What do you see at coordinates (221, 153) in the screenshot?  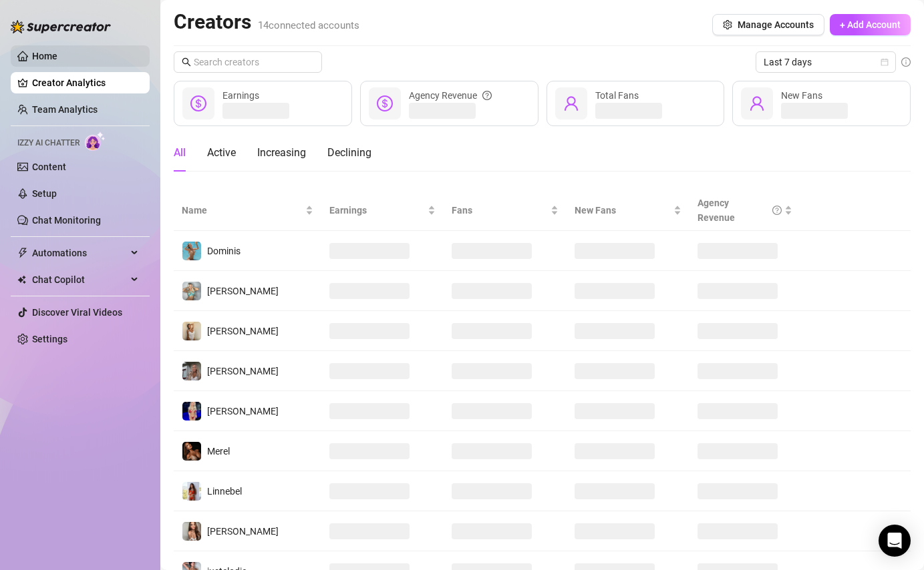 I see `div: Active` at bounding box center [221, 153].